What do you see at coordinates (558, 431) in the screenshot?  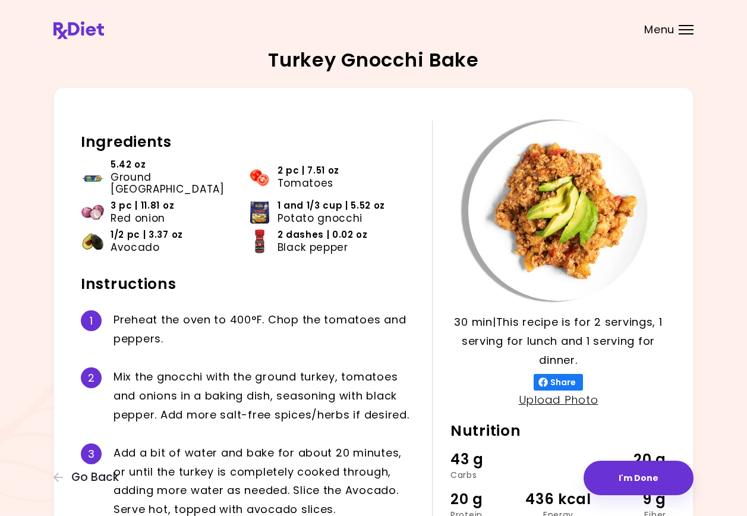 I see `h2: Nutrition` at bounding box center [558, 431].